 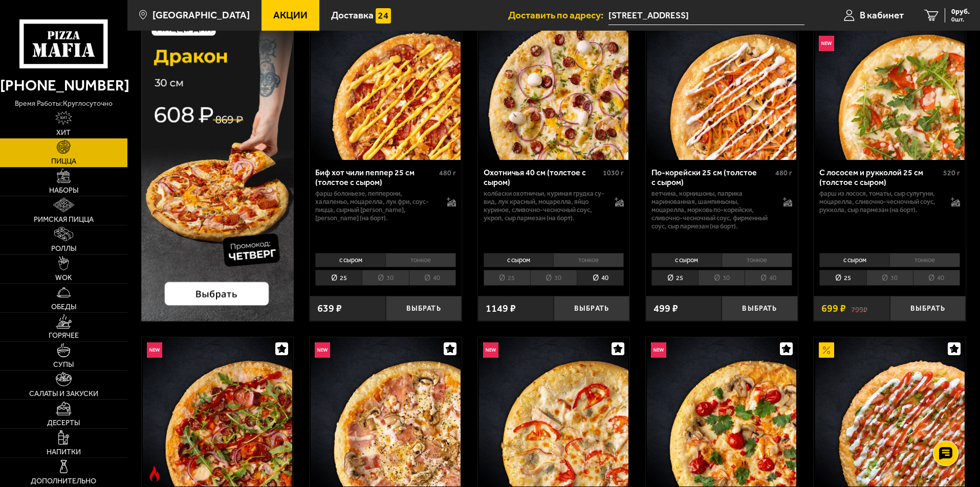 What do you see at coordinates (383, 16) in the screenshot?
I see `img: 15daf4d41897b9f0e9f617042186c801.svg` at bounding box center [383, 16].